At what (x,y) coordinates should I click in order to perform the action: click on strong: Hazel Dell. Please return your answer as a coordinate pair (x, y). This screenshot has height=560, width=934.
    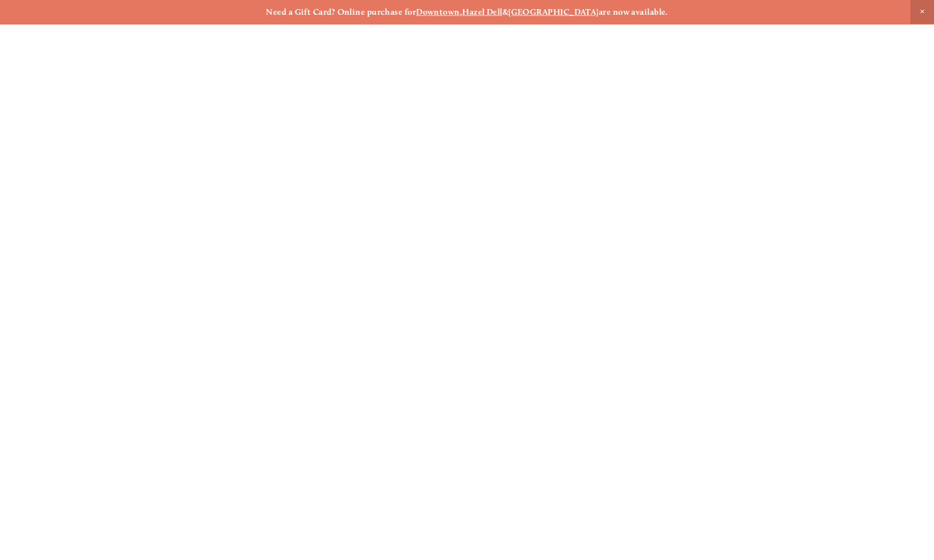
    Looking at the image, I should click on (481, 12).